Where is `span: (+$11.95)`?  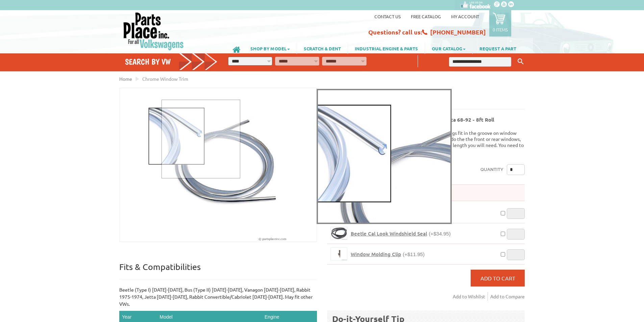
span: (+$11.95) is located at coordinates (413, 254).